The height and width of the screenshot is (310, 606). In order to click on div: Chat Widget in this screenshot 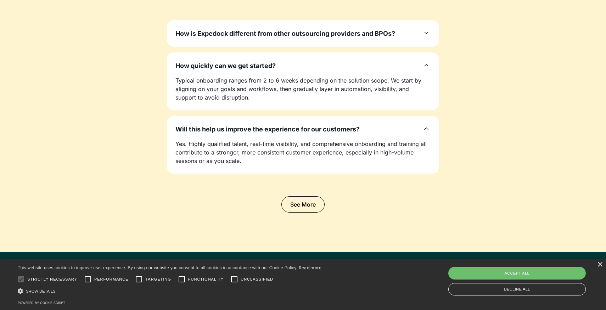, I will do `click(545, 272)`.